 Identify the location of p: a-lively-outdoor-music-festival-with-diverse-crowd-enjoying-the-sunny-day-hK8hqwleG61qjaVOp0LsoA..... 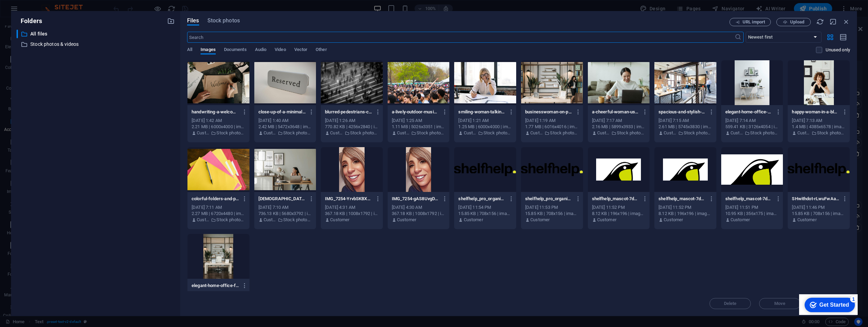
(415, 112).